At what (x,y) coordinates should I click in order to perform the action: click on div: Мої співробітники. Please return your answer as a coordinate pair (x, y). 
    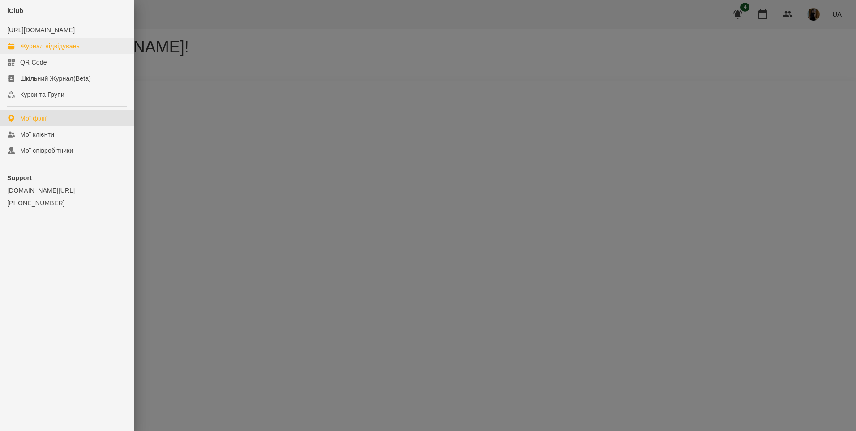
    Looking at the image, I should click on (47, 150).